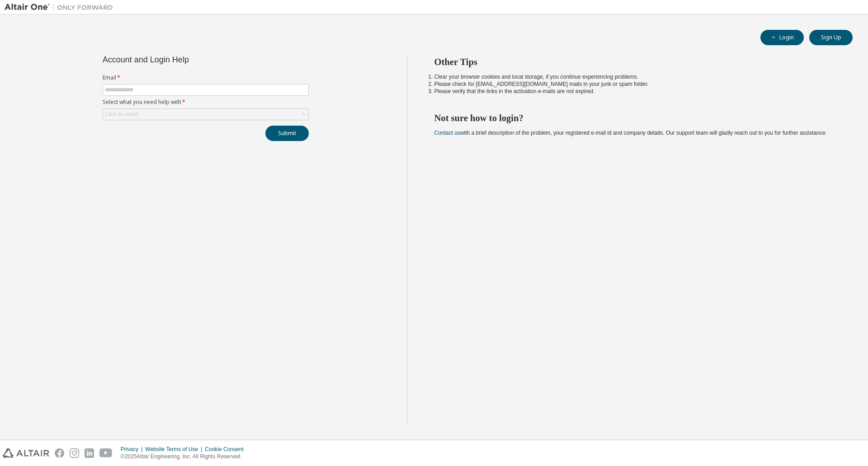 The height and width of the screenshot is (466, 868). Describe the element at coordinates (636, 118) in the screenshot. I see `h2: Not sure how to login?` at that location.